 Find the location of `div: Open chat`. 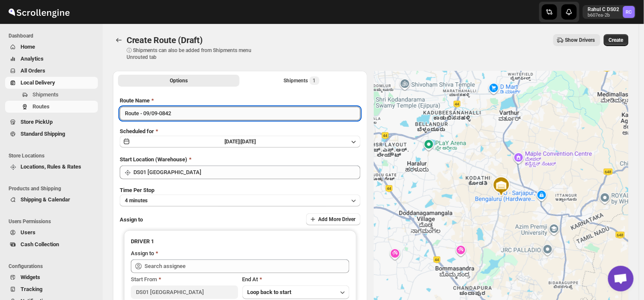

div: Open chat is located at coordinates (621, 279).